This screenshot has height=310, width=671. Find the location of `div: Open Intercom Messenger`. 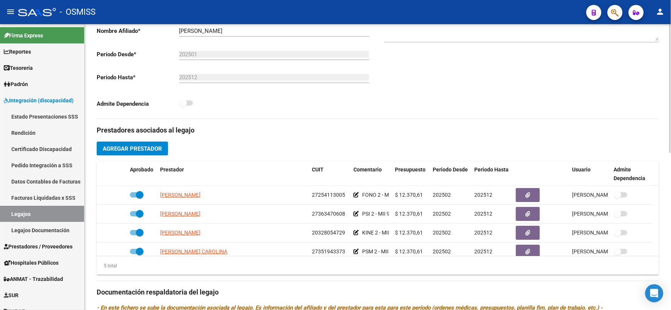

div: Open Intercom Messenger is located at coordinates (654, 293).